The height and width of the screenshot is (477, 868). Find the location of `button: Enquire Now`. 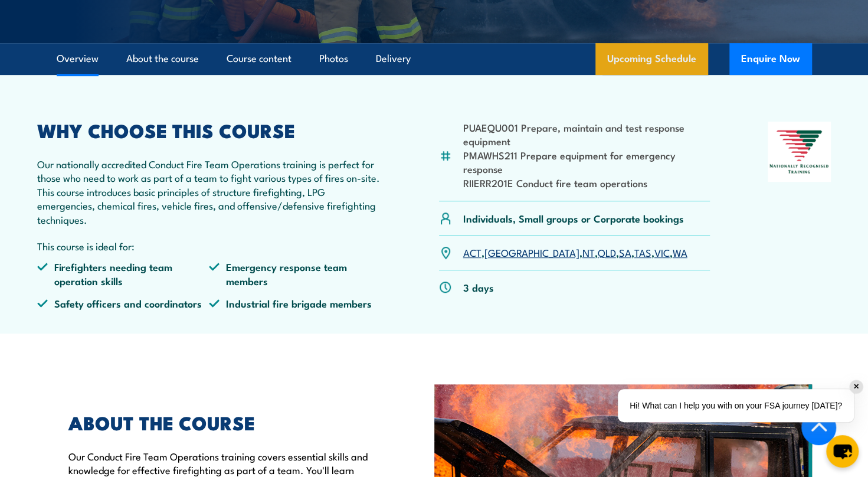

button: Enquire Now is located at coordinates (770, 59).